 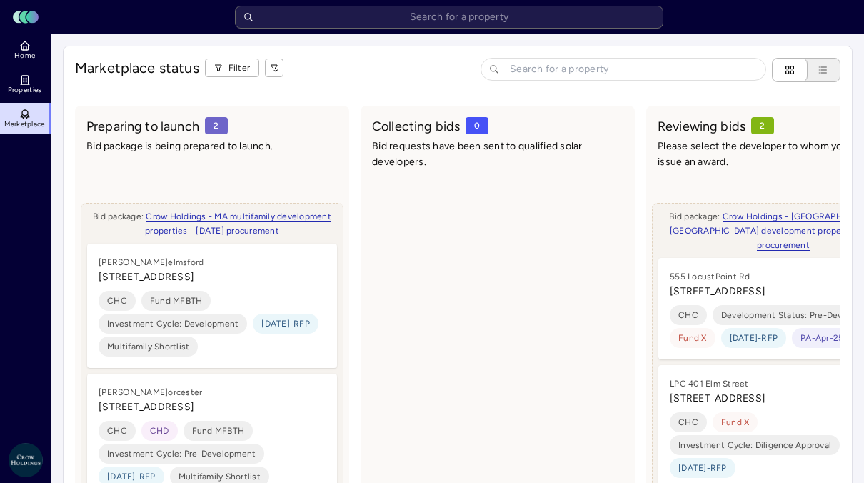 What do you see at coordinates (25, 90) in the screenshot?
I see `span: Properties` at bounding box center [25, 90].